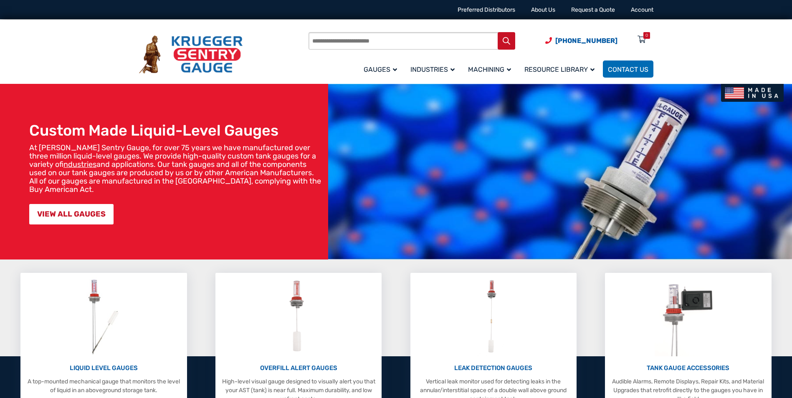 This screenshot has height=398, width=792. What do you see at coordinates (593, 10) in the screenshot?
I see `a: Request a Quote` at bounding box center [593, 10].